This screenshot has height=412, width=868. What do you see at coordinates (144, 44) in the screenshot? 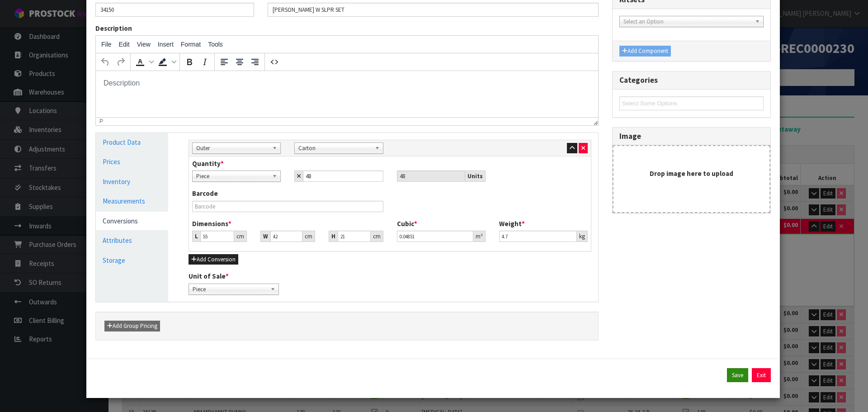
I see `span: View` at bounding box center [144, 44].